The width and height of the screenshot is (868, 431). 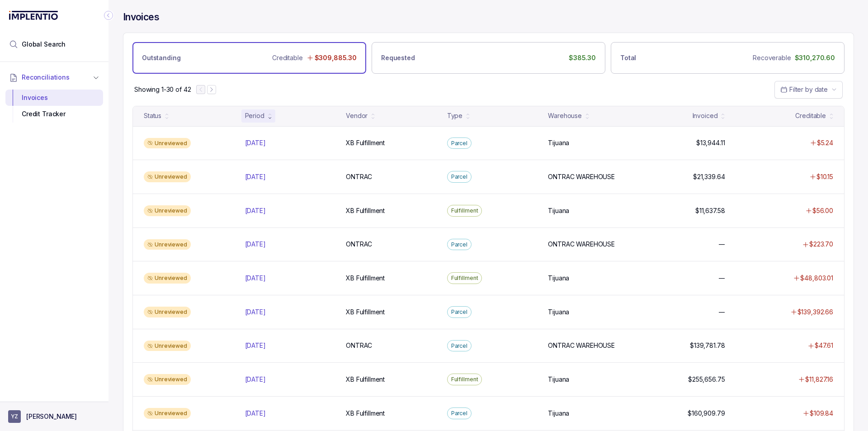 What do you see at coordinates (162, 90) in the screenshot?
I see `p: Showing 1-30 of 42` at bounding box center [162, 90].